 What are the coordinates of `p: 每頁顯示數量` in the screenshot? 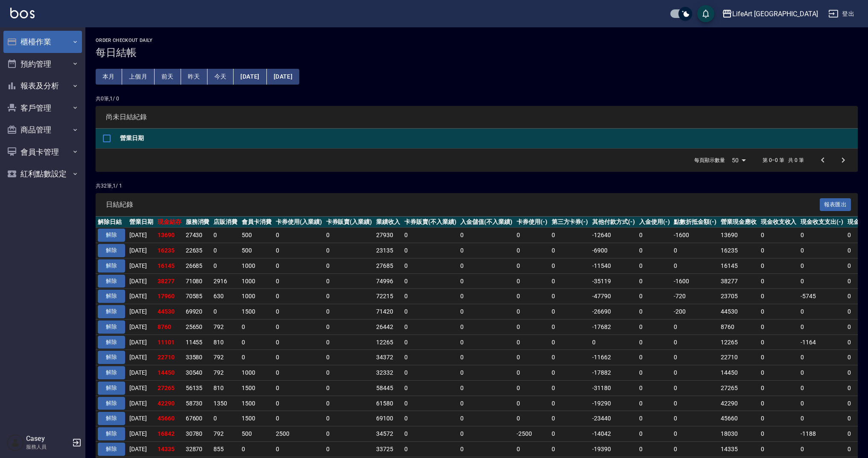 It's located at (710, 160).